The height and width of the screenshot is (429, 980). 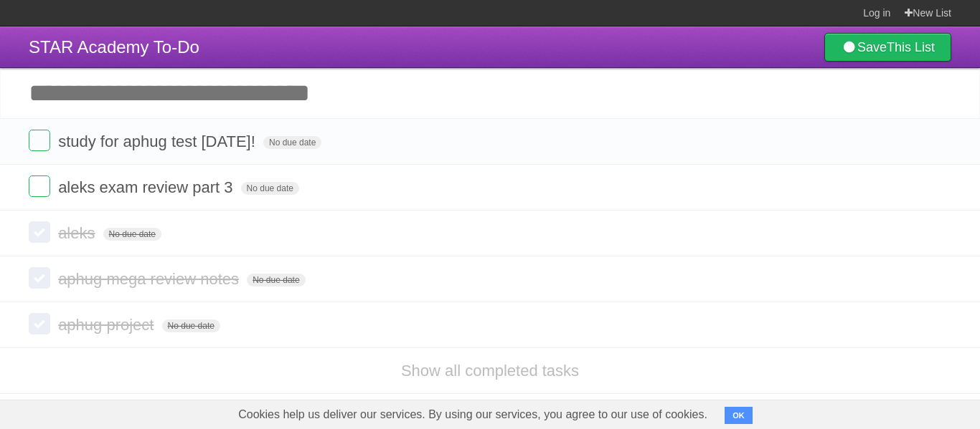 What do you see at coordinates (114, 46) in the screenshot?
I see `span: STAR Academy To-Do` at bounding box center [114, 46].